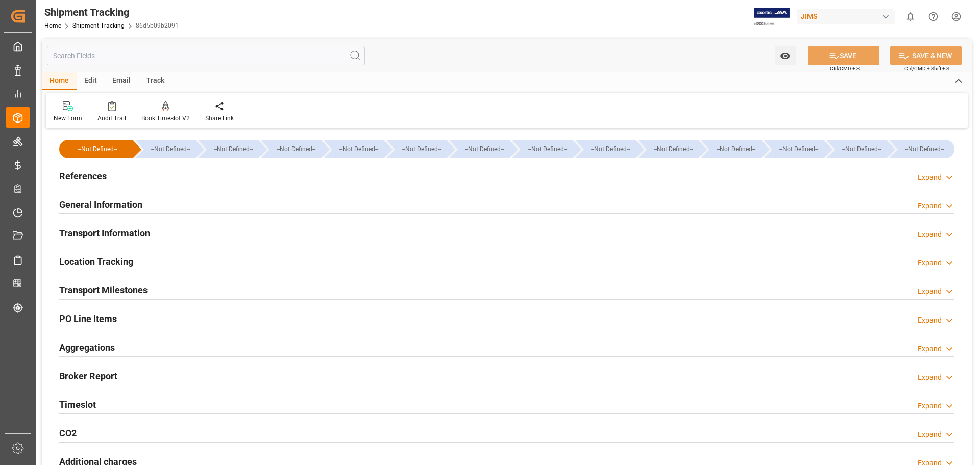  Describe the element at coordinates (933, 16) in the screenshot. I see `button: Help Center` at that location.